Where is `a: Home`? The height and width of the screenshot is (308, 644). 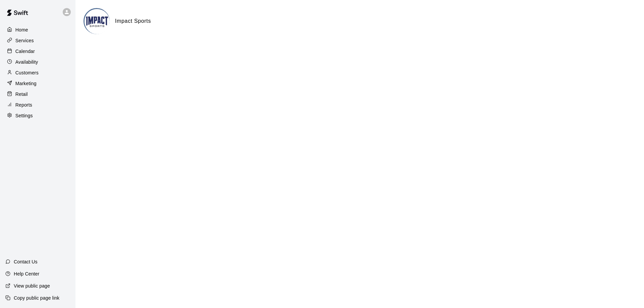 a: Home is located at coordinates (37, 30).